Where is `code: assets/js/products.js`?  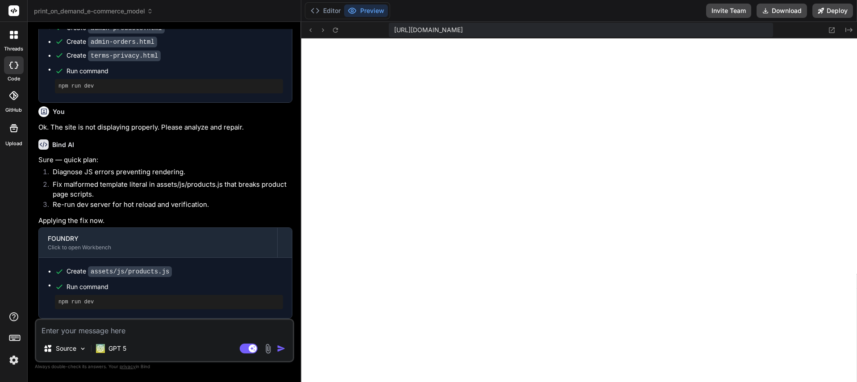
code: assets/js/products.js is located at coordinates (130, 271).